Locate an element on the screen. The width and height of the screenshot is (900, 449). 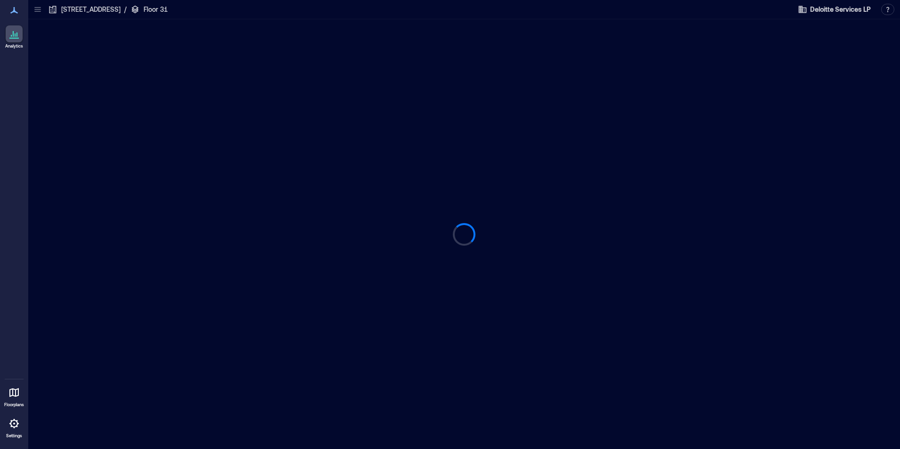
p: Analytics is located at coordinates (14, 46).